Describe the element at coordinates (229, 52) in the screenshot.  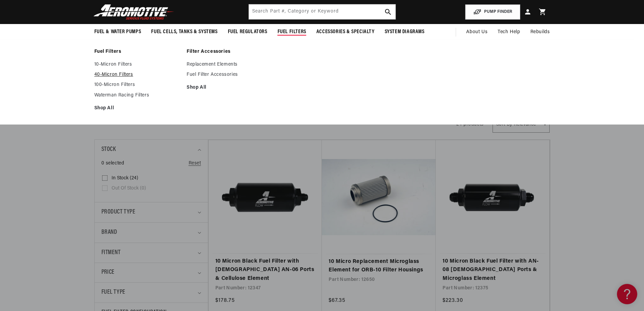
I see `a: Filter Accessories` at that location.